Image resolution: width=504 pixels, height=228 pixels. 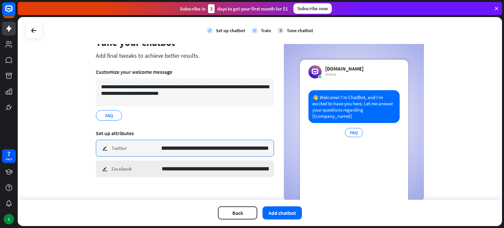 I want to click on div: Set up attributes, so click(x=185, y=133).